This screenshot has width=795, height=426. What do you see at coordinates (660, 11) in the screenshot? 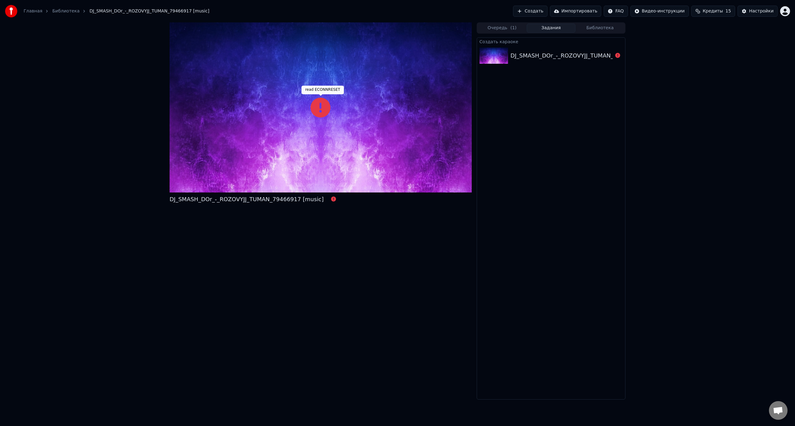
I see `button: Видео-инструкции` at bounding box center [660, 11].